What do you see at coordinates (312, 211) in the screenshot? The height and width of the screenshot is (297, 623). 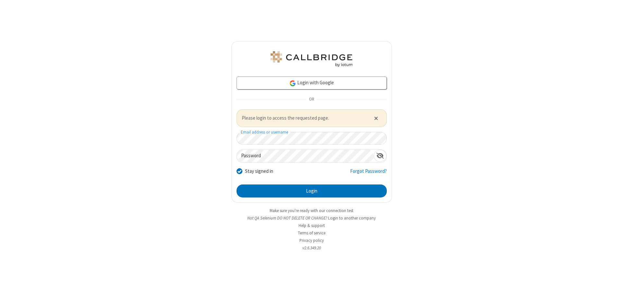 I see `a: Make sure you're ready with our connection test` at bounding box center [312, 211].